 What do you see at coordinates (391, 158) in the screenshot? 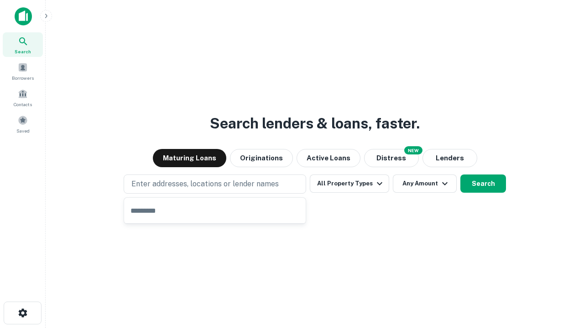
I see `button: Search distressed loans with lien and other non-mortgage details.` at bounding box center [391, 158].